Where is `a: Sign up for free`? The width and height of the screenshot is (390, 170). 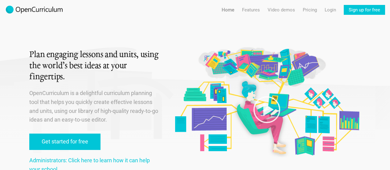
a: Sign up for free is located at coordinates (365, 10).